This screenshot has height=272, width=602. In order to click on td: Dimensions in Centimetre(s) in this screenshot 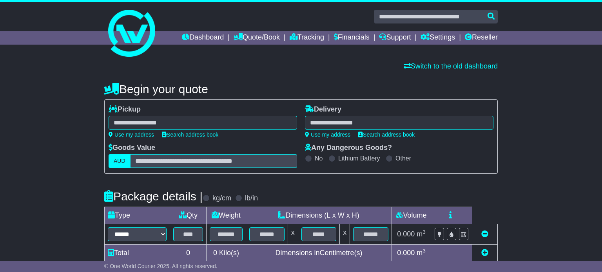, I will do `click(319, 254)`.